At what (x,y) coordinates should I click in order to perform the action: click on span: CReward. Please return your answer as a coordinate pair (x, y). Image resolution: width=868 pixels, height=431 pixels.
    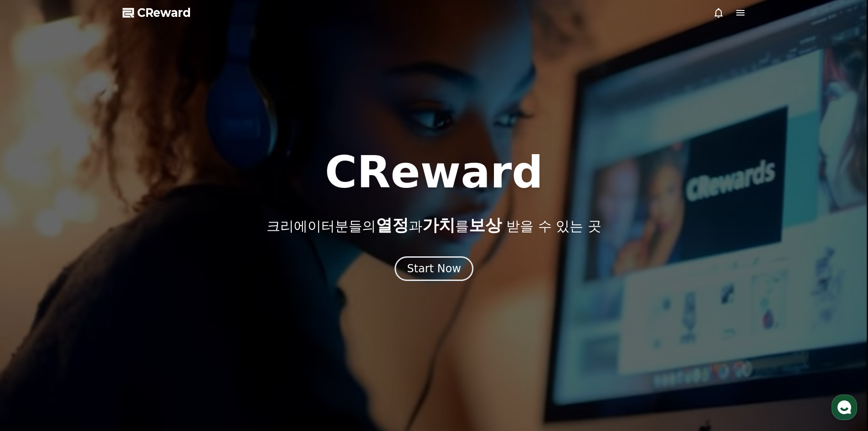
    Looking at the image, I should click on (164, 12).